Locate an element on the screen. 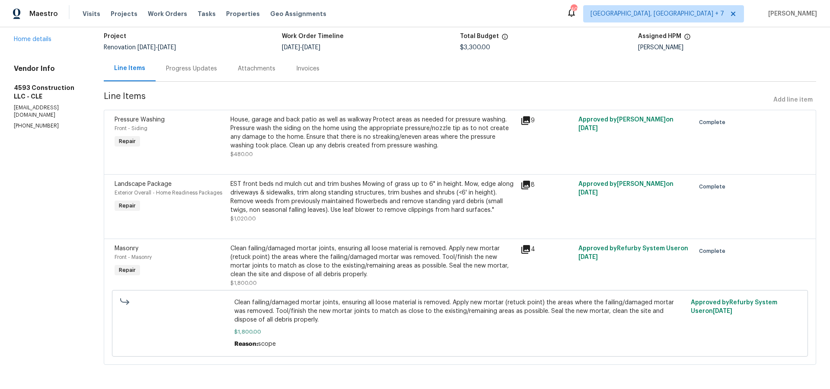 This screenshot has width=830, height=389. div: 40 is located at coordinates (573, 10).